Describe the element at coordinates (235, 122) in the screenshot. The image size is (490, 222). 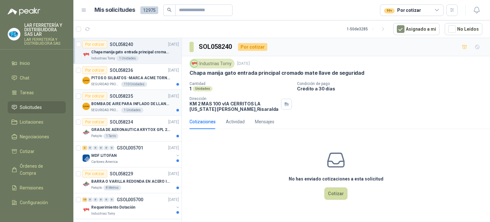
I see `div: Actividad` at that location.